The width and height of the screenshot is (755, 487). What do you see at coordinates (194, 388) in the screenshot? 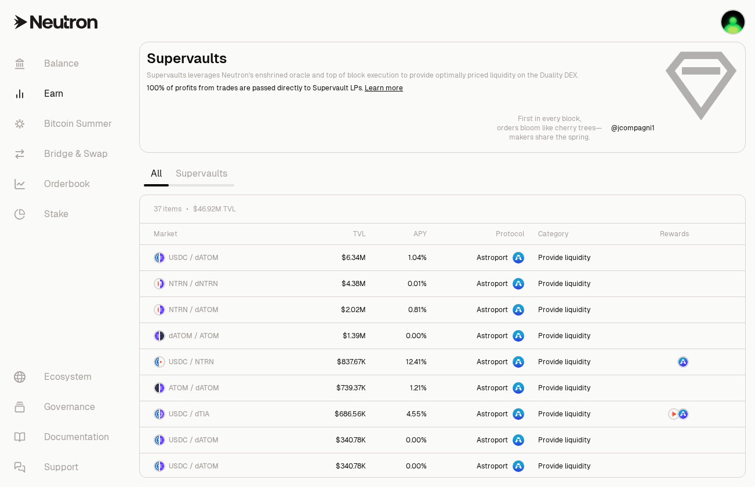
I see `span: ATOM / dATOM` at bounding box center [194, 388].